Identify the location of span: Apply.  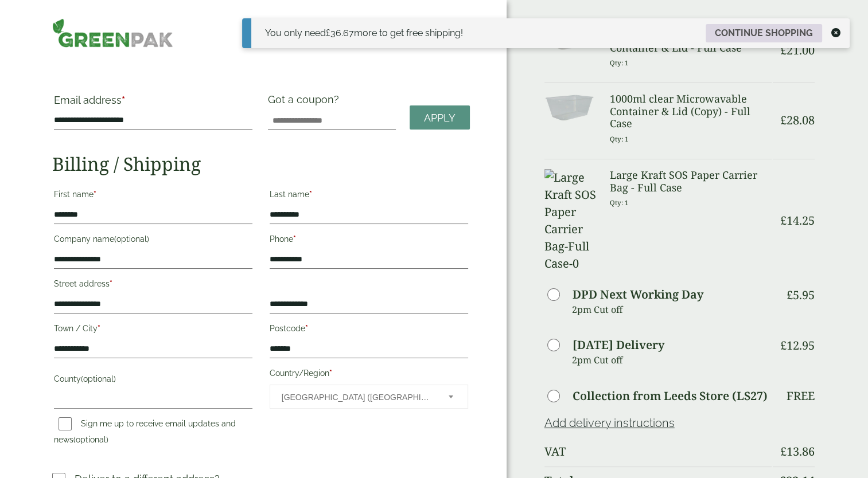
(440, 118).